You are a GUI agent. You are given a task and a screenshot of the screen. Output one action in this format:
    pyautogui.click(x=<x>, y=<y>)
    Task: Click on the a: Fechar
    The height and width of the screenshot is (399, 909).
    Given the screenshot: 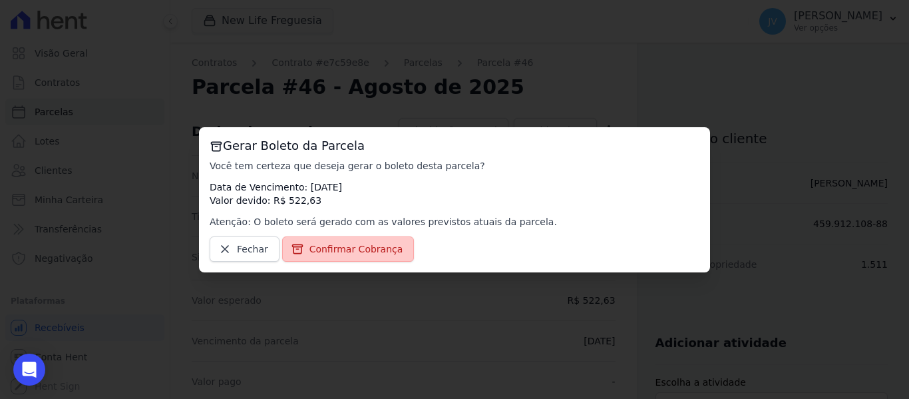 What is the action you would take?
    pyautogui.click(x=244, y=249)
    